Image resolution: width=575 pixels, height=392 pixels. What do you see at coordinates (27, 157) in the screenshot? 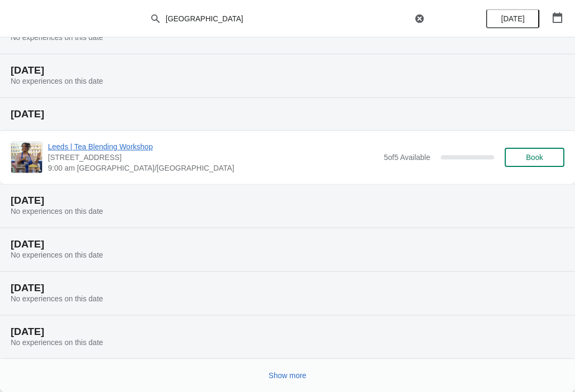
I see `img: Leeds | Tea Blending Workshop | Unit 42, Queen Victoria St, Victoria Quarter, Leeds, LS1 6BE | 9:...` at bounding box center [27, 157].